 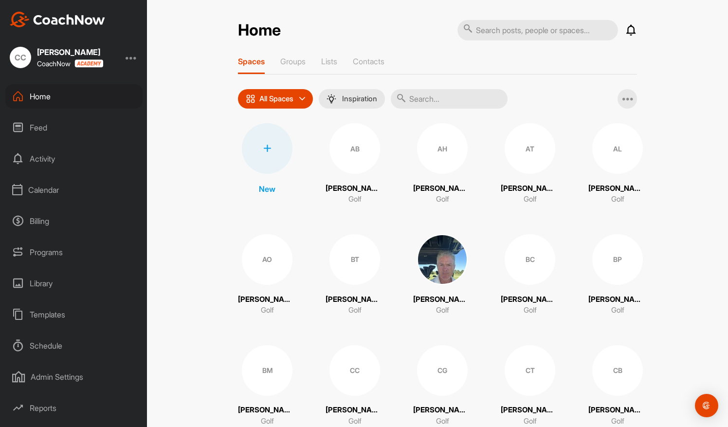 What do you see at coordinates (442, 370) in the screenshot?
I see `div: CG` at bounding box center [442, 370].